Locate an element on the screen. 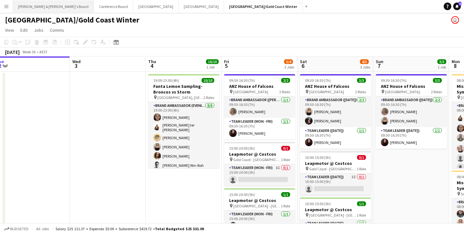 The image size is (464, 234). span: 5 is located at coordinates (226, 66).